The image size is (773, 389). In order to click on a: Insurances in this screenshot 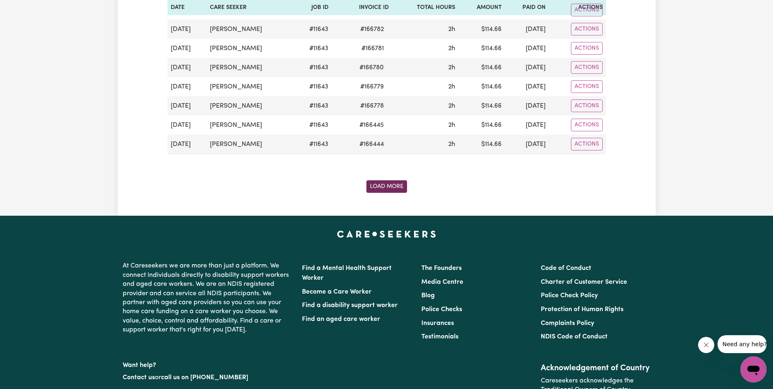, I will do `click(438, 323)`.